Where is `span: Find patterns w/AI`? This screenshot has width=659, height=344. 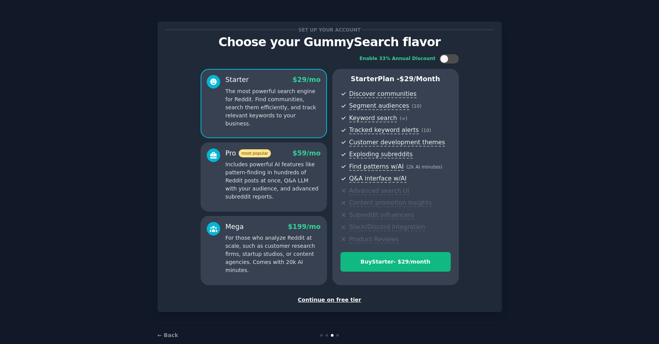 span: Find patterns w/AI is located at coordinates (377, 167).